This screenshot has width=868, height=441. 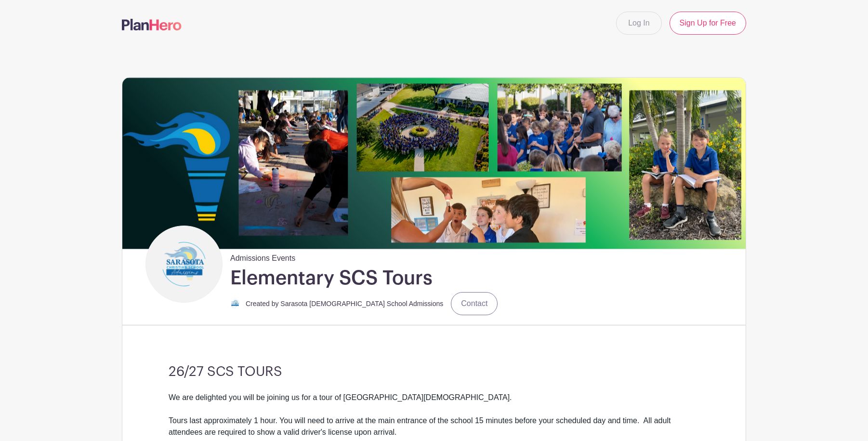 What do you see at coordinates (434, 372) in the screenshot?
I see `h3: 26/27 SCS TOURS` at bounding box center [434, 372].